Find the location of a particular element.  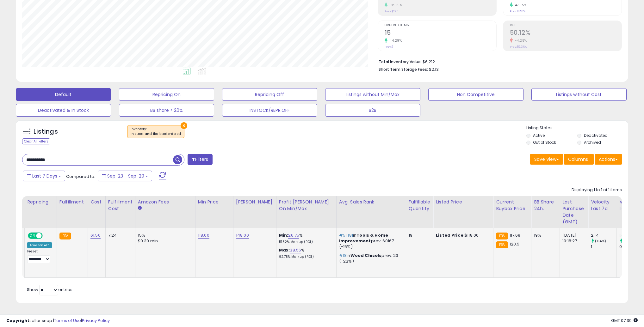

div: 7.24 is located at coordinates (119, 236).